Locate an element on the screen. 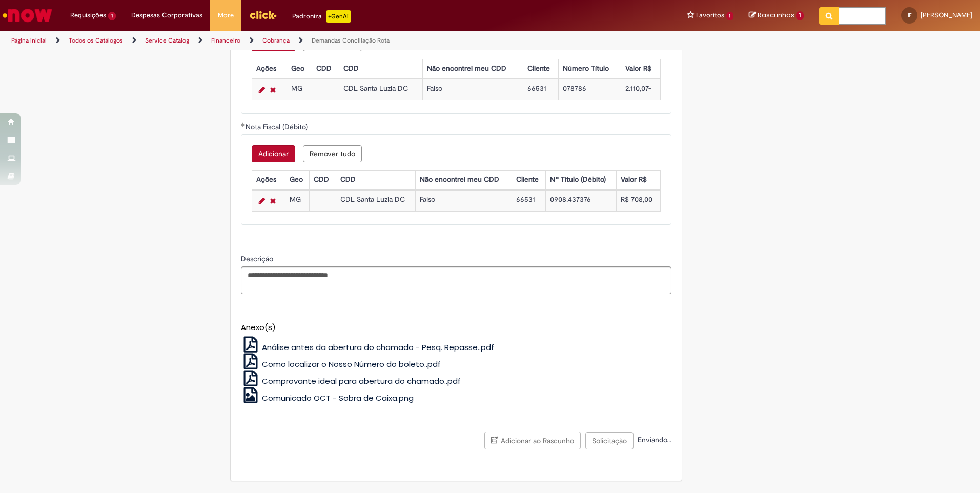 This screenshot has width=980, height=493. td: R$ 708,00 is located at coordinates (638, 200).